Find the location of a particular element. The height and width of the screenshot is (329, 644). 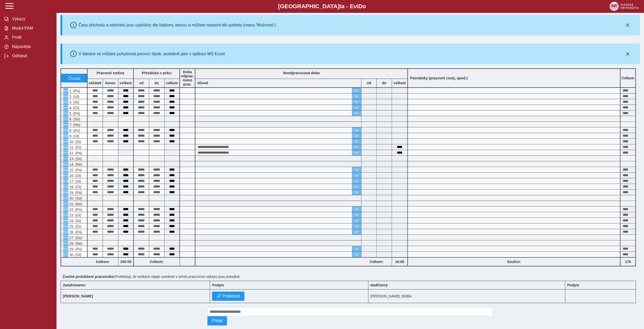

b: důvod is located at coordinates (203, 83).